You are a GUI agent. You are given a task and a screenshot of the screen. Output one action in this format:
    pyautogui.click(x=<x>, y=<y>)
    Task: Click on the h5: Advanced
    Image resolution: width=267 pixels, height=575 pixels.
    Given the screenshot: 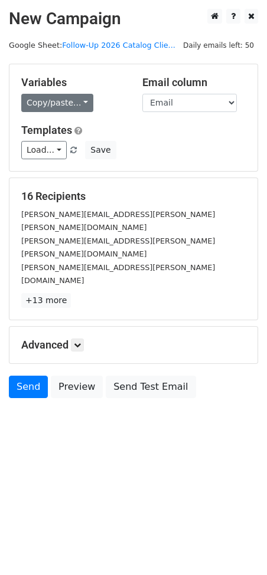 What is the action you would take?
    pyautogui.click(x=133, y=345)
    